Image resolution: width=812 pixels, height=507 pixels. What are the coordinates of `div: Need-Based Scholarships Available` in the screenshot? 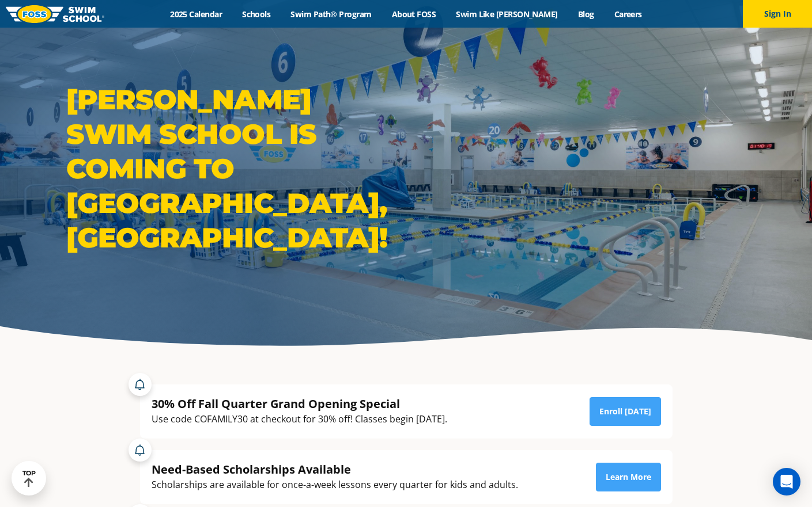 It's located at (335, 469).